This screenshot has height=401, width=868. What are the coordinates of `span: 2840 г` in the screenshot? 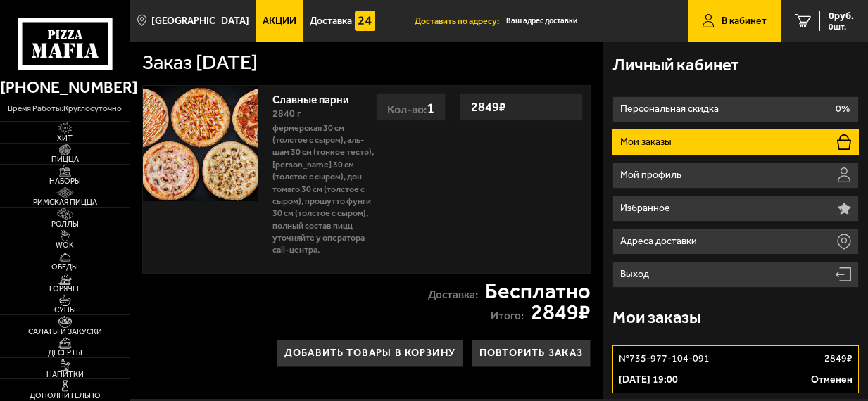 It's located at (286, 113).